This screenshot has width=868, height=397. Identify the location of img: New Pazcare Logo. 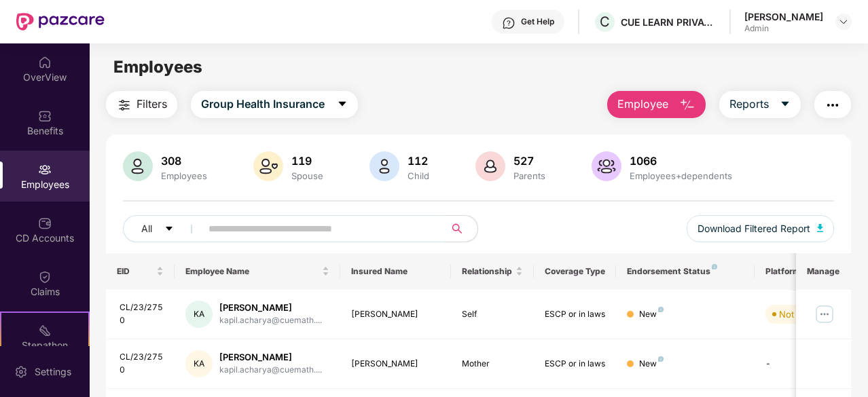
(61, 22).